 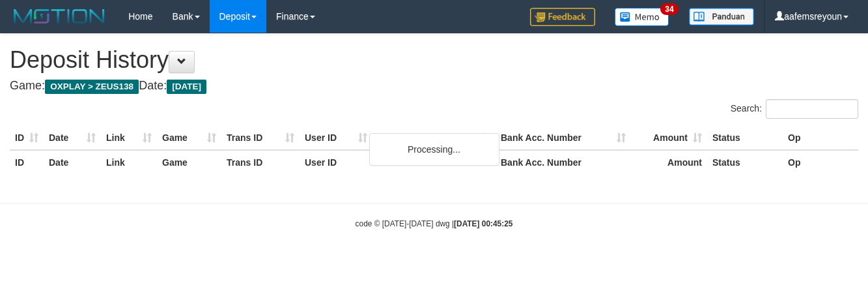 What do you see at coordinates (721, 16) in the screenshot?
I see `img: panduan.png` at bounding box center [721, 16].